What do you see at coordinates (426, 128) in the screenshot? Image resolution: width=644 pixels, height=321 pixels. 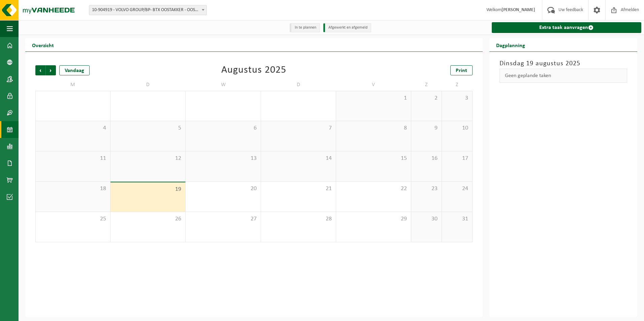 I see `span: 9` at bounding box center [426, 128].